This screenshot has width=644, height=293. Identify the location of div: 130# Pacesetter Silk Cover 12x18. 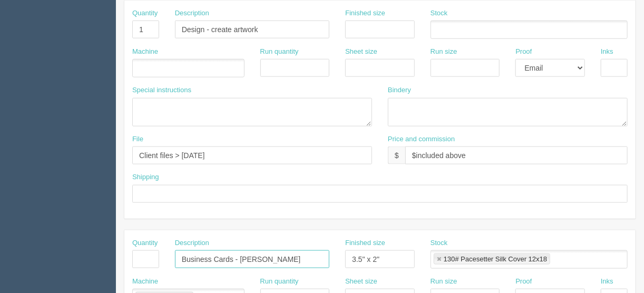
(495, 259).